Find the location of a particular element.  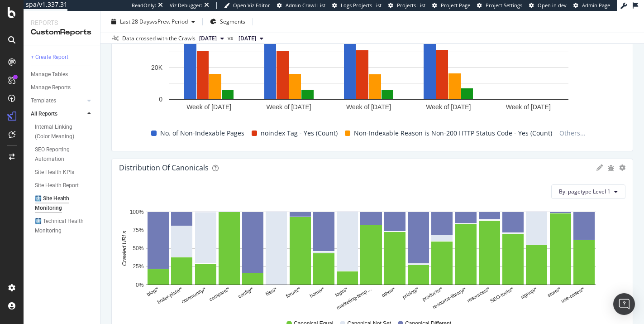

div: Data crossed with the Crawls is located at coordinates (159, 38).